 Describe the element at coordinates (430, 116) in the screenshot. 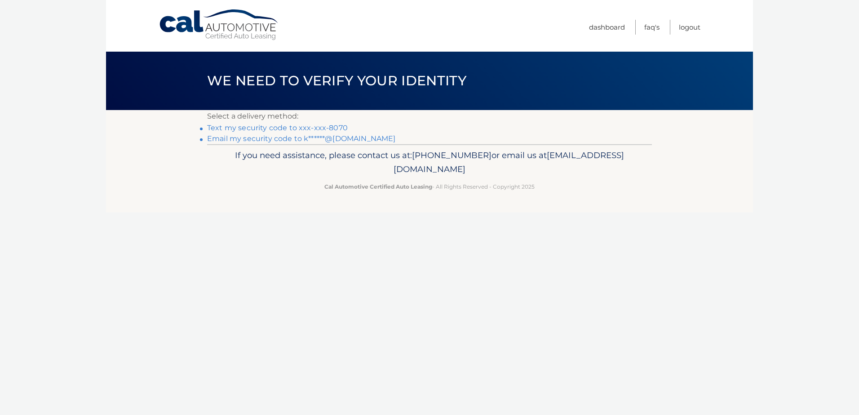

I see `p: Select a delivery method:` at that location.